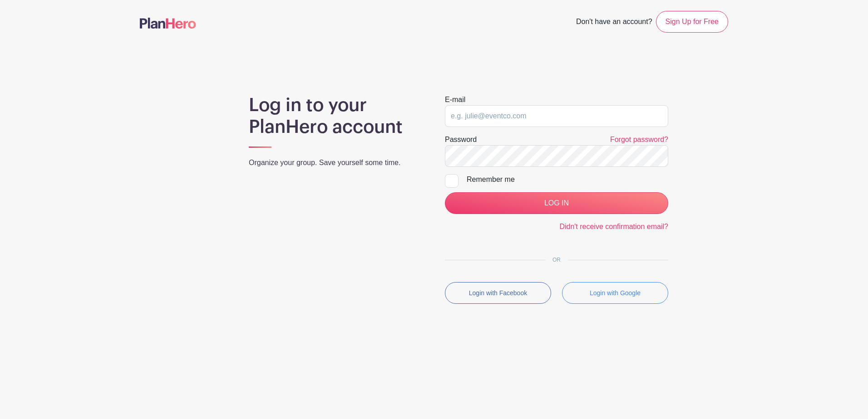 Image resolution: width=868 pixels, height=419 pixels. Describe the element at coordinates (556, 204) in the screenshot. I see `input: LOG IN` at that location.